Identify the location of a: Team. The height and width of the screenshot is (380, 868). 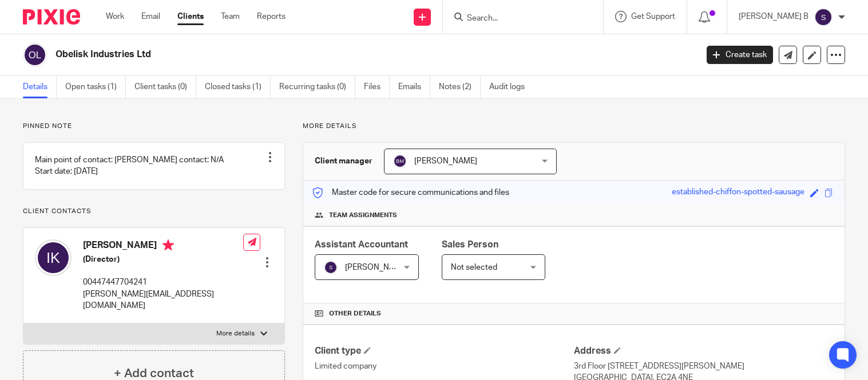
(230, 17).